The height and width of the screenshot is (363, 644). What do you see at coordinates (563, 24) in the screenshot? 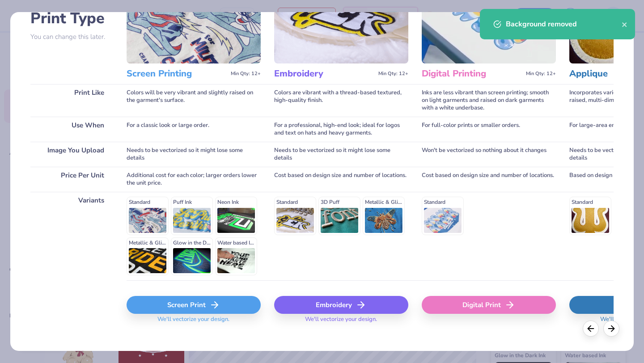
I see `div: Background removed` at bounding box center [563, 24].